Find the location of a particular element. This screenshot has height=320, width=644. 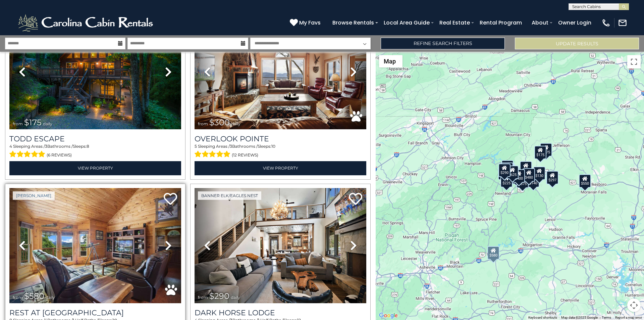

button: Toggle fullscreen view is located at coordinates (634, 62).